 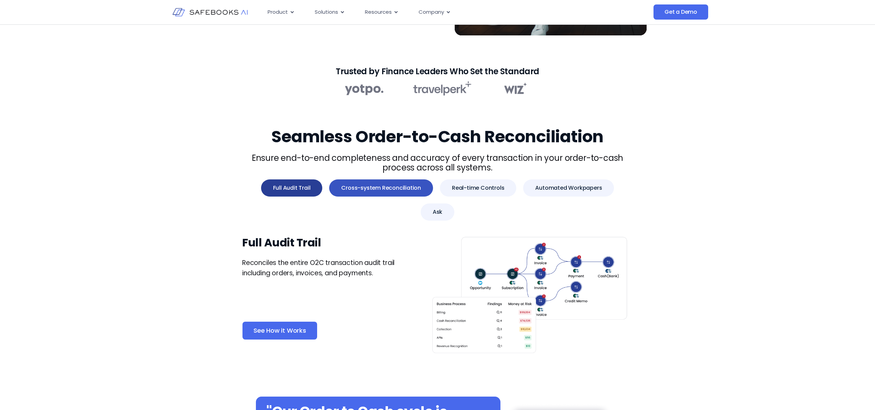 What do you see at coordinates (280, 331) in the screenshot?
I see `span: See How it Works` at bounding box center [280, 331].